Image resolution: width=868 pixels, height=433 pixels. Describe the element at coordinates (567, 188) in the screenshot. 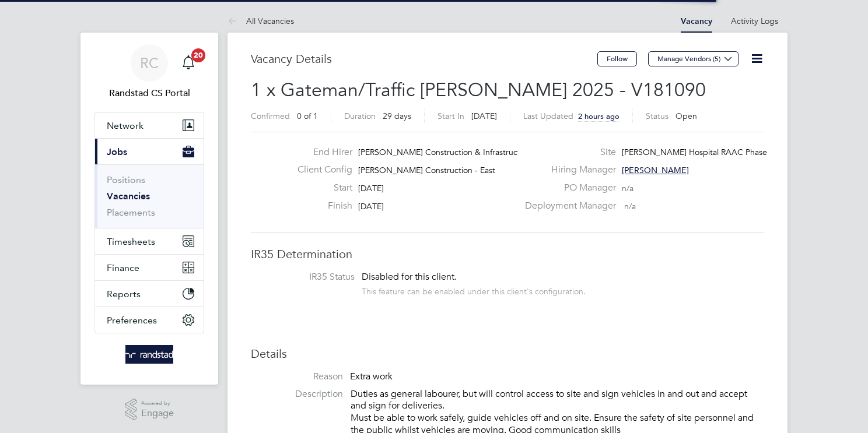

I see `label: PO Manager` at that location.